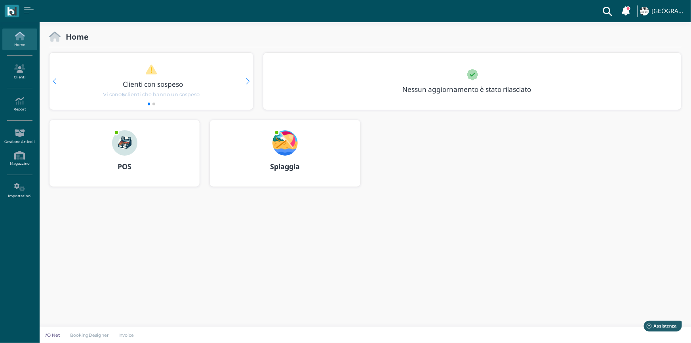 The width and height of the screenshot is (691, 343). What do you see at coordinates (153, 84) in the screenshot?
I see `h3: Clienti con sospeso` at bounding box center [153, 84].